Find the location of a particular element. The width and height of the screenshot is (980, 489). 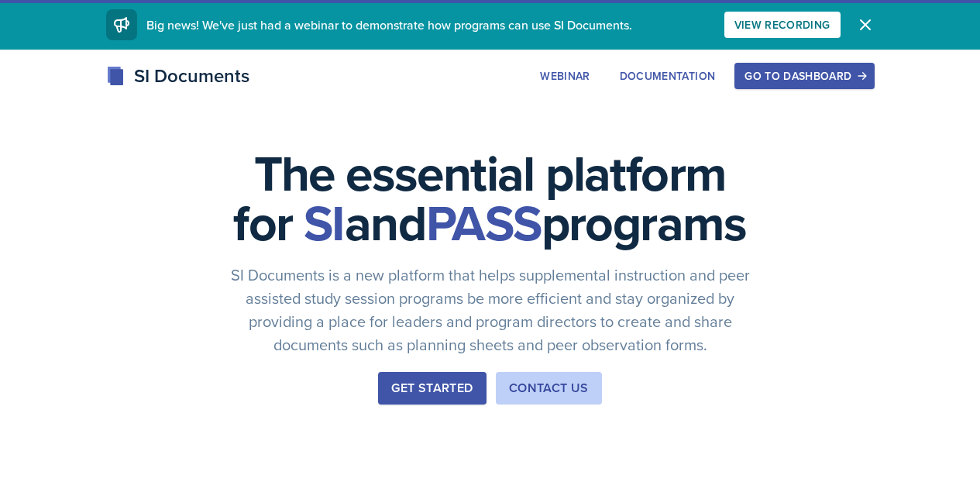

div: Get Started is located at coordinates (431, 389).